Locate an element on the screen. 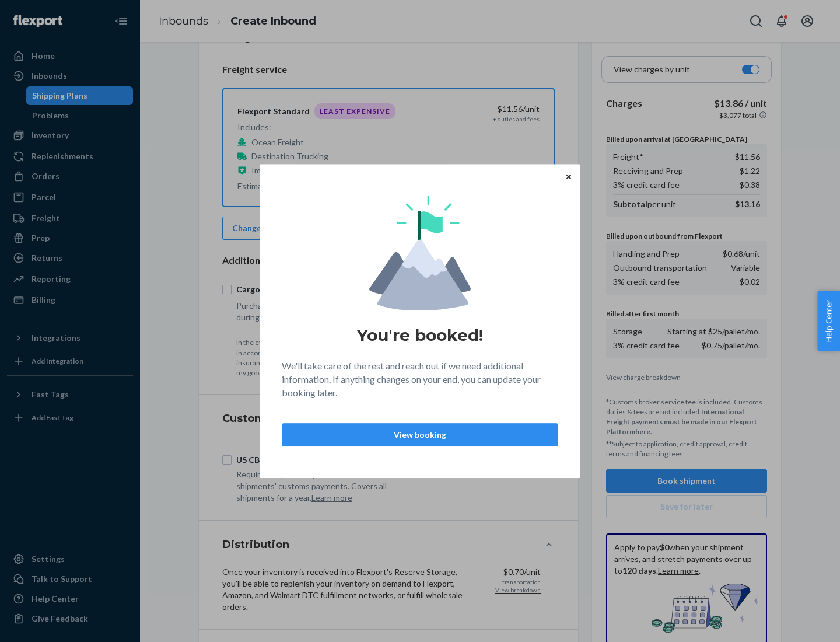 The height and width of the screenshot is (642, 840). p: We'll take care of the rest and reach out if we need additional information. If anything changes ... is located at coordinates (420, 379).